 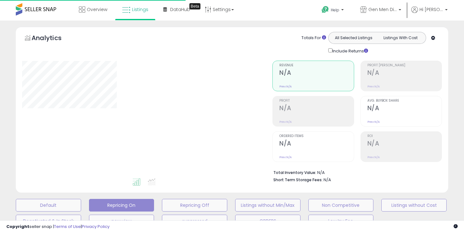 I want to click on span: Ordered Items, so click(x=316, y=136).